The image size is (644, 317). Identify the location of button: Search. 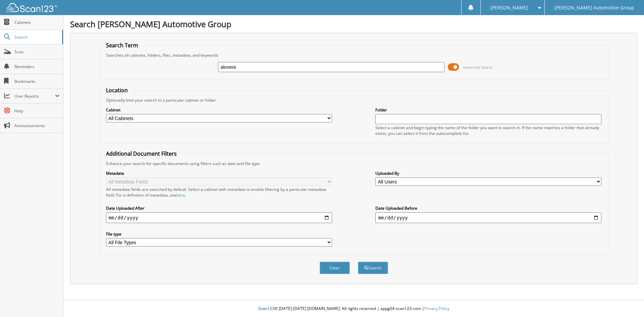
(373, 267).